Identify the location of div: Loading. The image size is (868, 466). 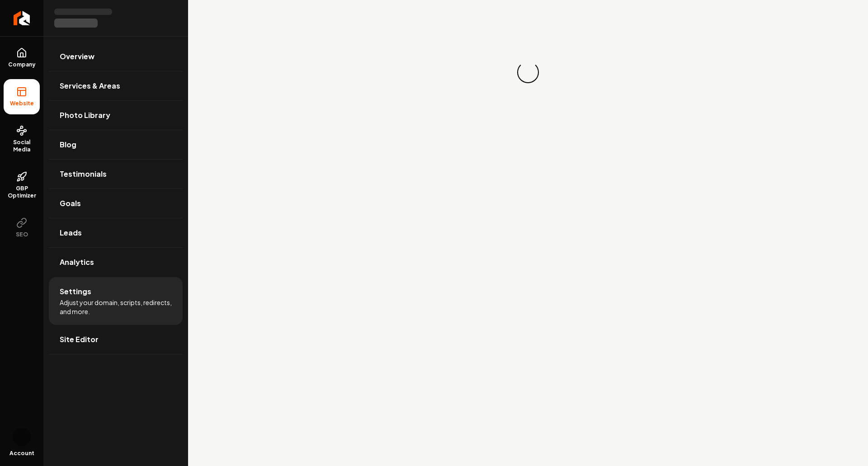
(528, 73).